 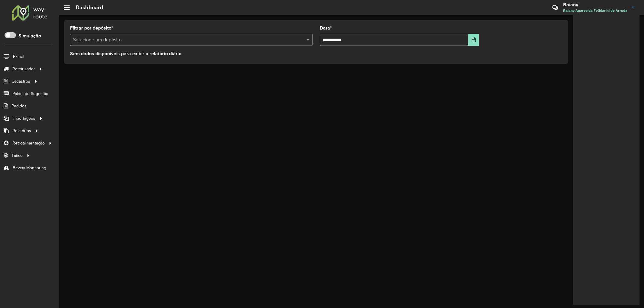 I want to click on span: Painel, so click(x=18, y=56).